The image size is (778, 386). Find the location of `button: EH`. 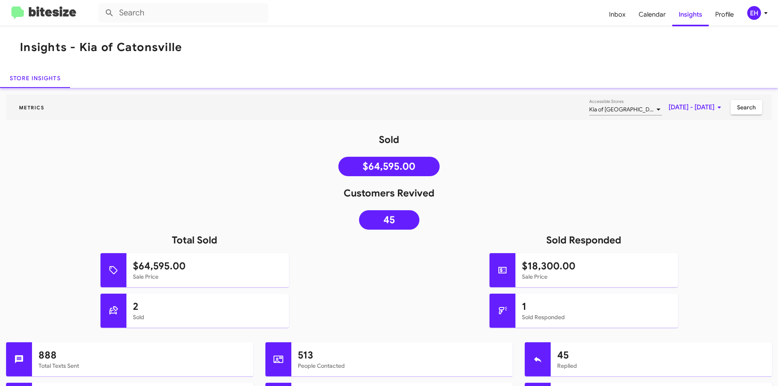

button: EH is located at coordinates (754, 13).